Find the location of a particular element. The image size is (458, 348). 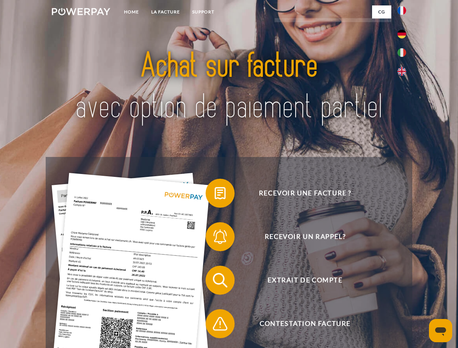

span: Extrait de compte is located at coordinates (305, 280).